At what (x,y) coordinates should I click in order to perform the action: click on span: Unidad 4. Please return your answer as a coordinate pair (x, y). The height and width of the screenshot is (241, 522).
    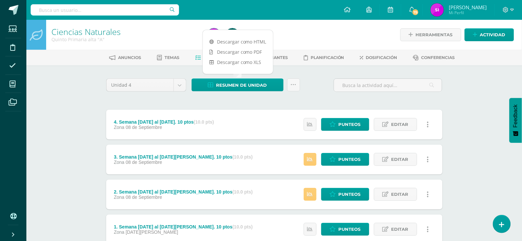
    Looking at the image, I should click on (140, 85).